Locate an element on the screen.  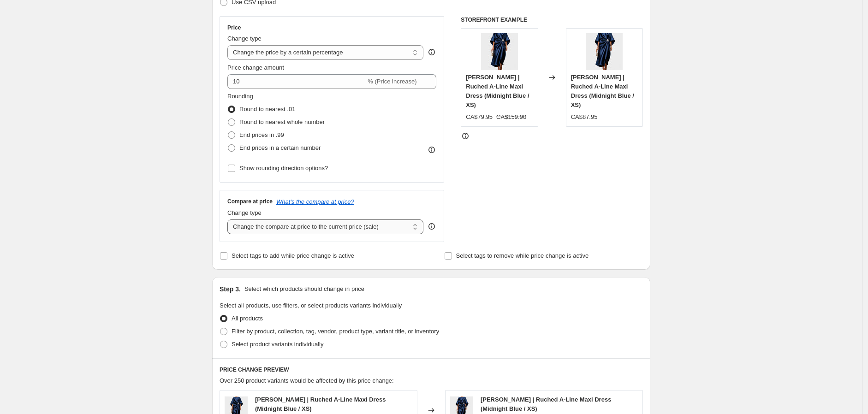
span: Filter by product, collection, tag, vendor, product type, variant title, or inventory is located at coordinates (336, 331).